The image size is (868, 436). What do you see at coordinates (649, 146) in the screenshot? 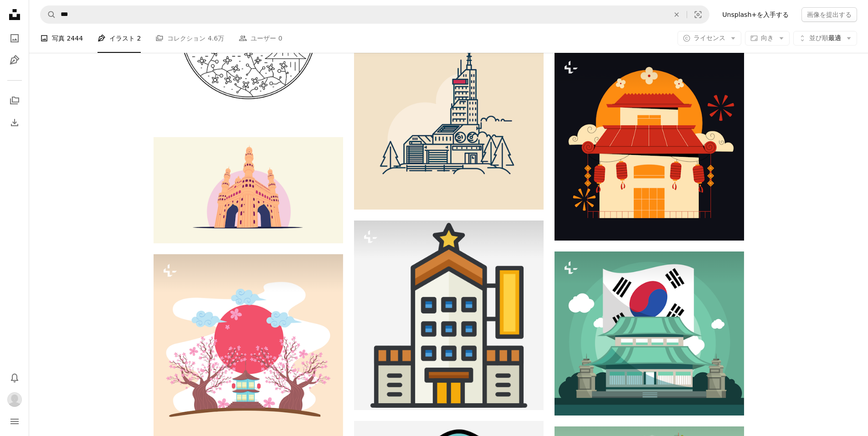
I see `img: 赤い屋根と赤い屋根の家` at bounding box center [649, 146].